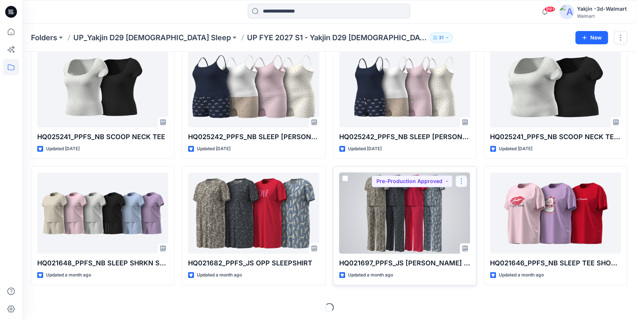 This screenshot has width=636, height=320. Describe the element at coordinates (441, 38) in the screenshot. I see `button: 31` at that location.